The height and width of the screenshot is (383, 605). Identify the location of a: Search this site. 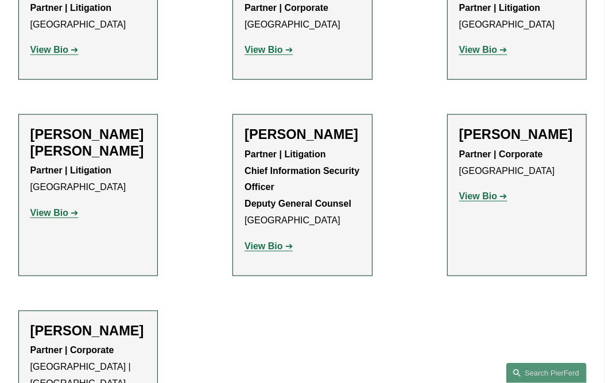
(546, 372).